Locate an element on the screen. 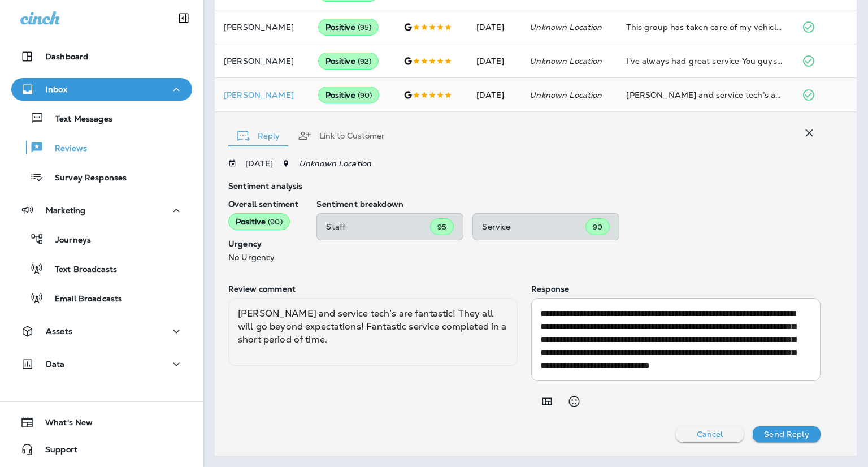 This screenshot has width=868, height=467. p: Sentiment breakdown is located at coordinates (569, 204).